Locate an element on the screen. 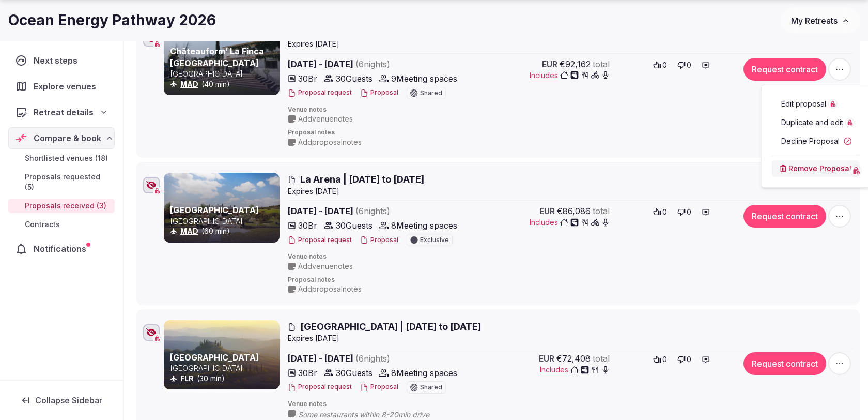 The image size is (868, 420). span: Shortlisted venues (18) is located at coordinates (66, 158).